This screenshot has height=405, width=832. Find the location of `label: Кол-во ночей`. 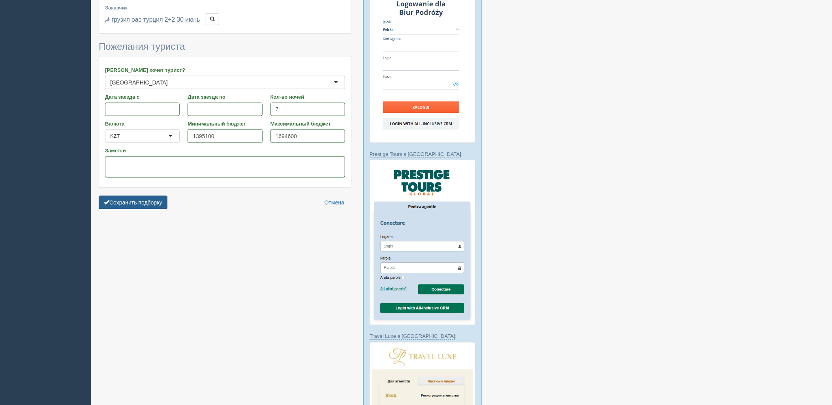

label: Кол-во ночей is located at coordinates (308, 97).